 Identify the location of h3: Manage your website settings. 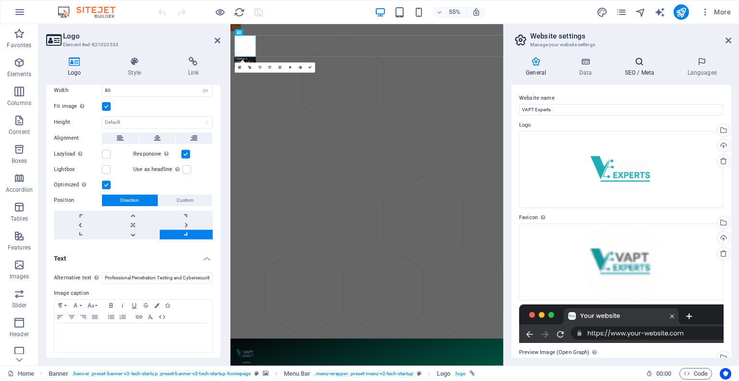
(621, 45).